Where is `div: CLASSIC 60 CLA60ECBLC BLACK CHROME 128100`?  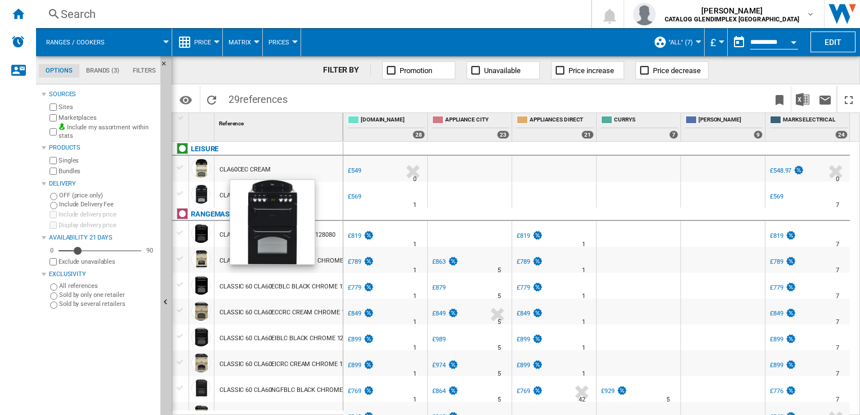 div: CLASSIC 60 CLA60ECBLC BLACK CHROME 128100 is located at coordinates (289, 287).